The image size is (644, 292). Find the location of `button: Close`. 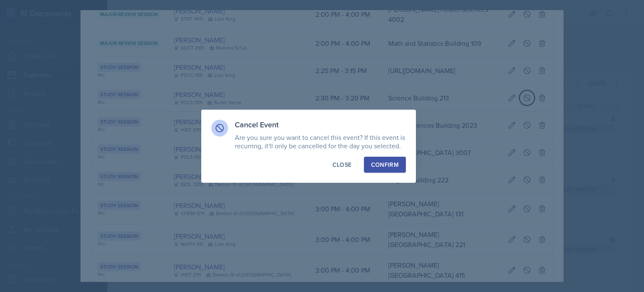

button: Close is located at coordinates (342, 164).